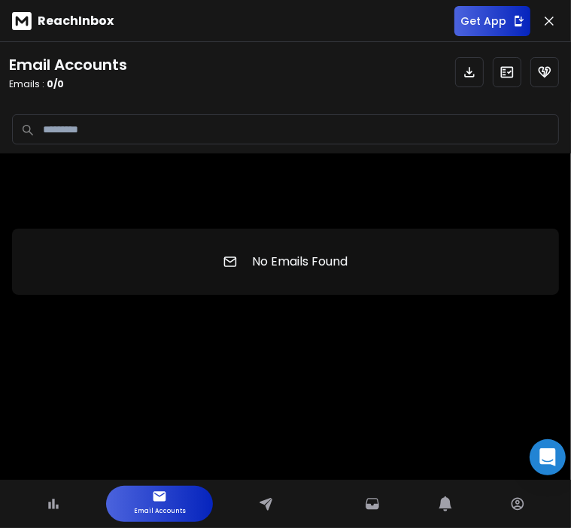  I want to click on button: Get App, so click(492, 21).